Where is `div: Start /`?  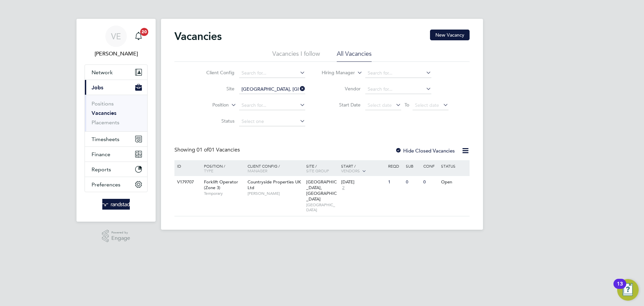
div: Start / is located at coordinates (363, 169).